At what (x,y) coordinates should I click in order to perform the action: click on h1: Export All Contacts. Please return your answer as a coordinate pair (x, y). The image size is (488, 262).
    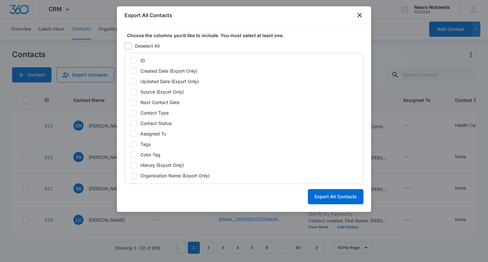
    Looking at the image, I should click on (148, 15).